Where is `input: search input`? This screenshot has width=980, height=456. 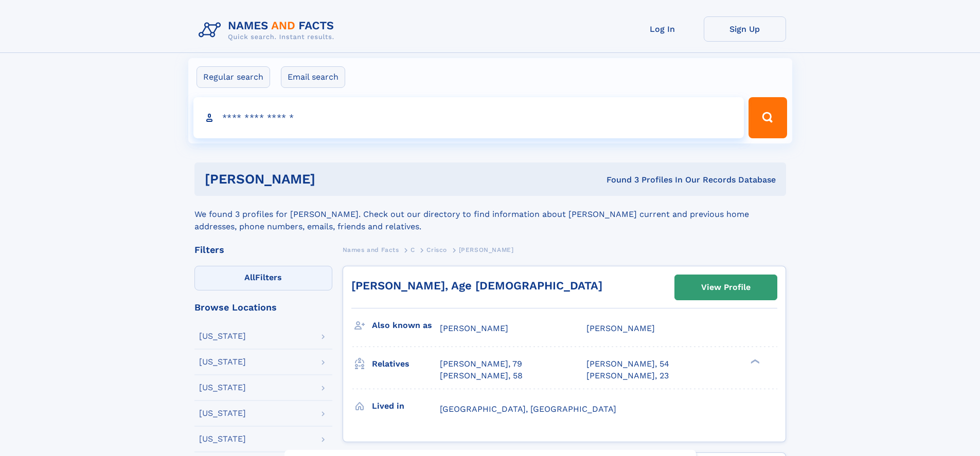
input: search input is located at coordinates (469, 117).